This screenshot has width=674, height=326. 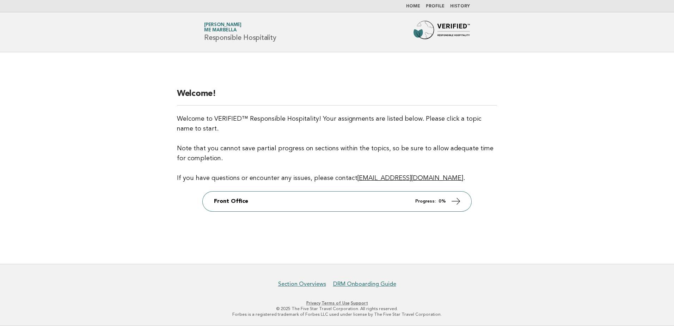 I want to click on a: Home, so click(x=413, y=6).